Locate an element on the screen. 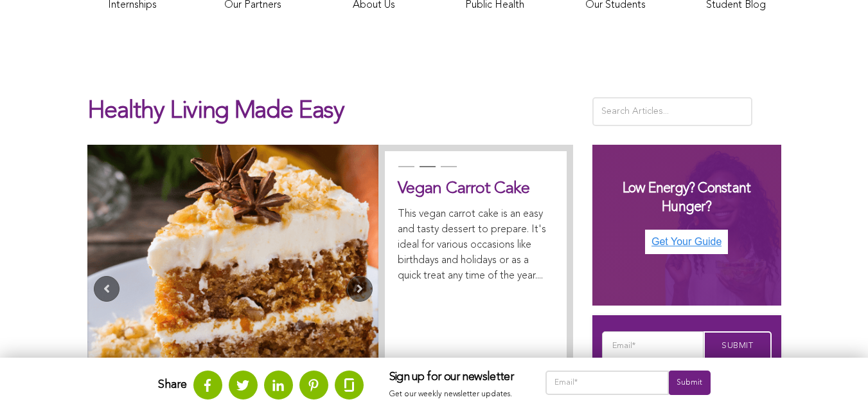 This screenshot has height=413, width=868. input: Search Articles... is located at coordinates (673, 111).